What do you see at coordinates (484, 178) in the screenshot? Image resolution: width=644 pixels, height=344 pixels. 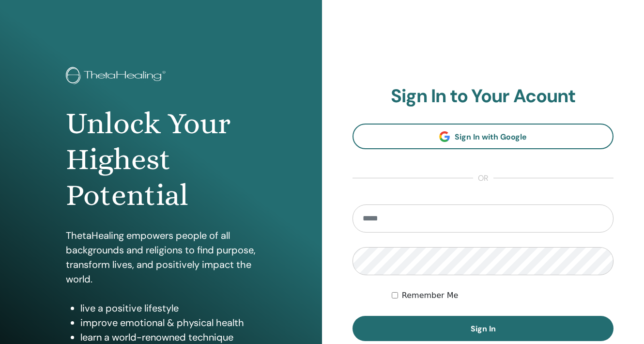 I see `span: or` at bounding box center [484, 178].